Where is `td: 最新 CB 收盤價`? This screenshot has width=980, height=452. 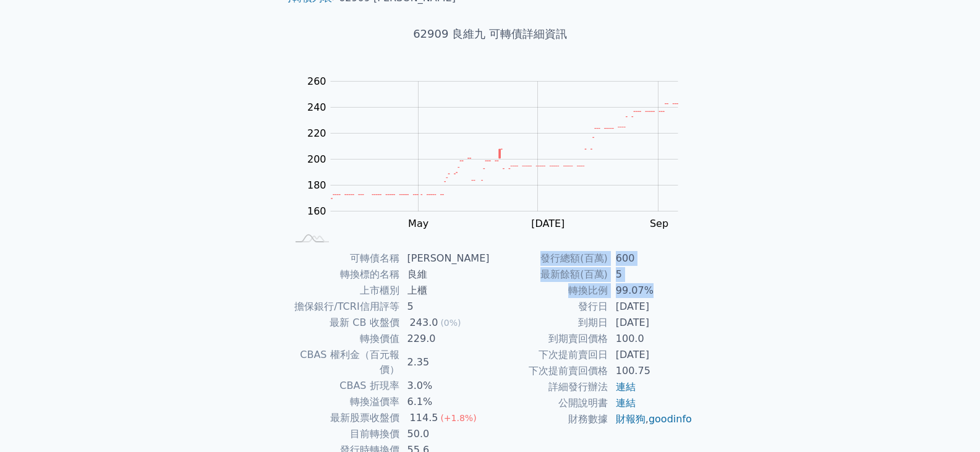
td: 最新 CB 收盤價 is located at coordinates (344, 323).